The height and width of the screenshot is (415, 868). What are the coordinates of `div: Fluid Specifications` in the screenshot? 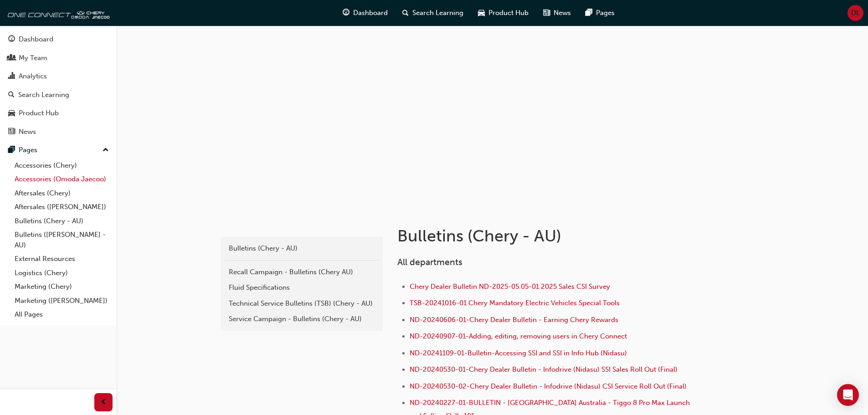 It's located at (302, 288).